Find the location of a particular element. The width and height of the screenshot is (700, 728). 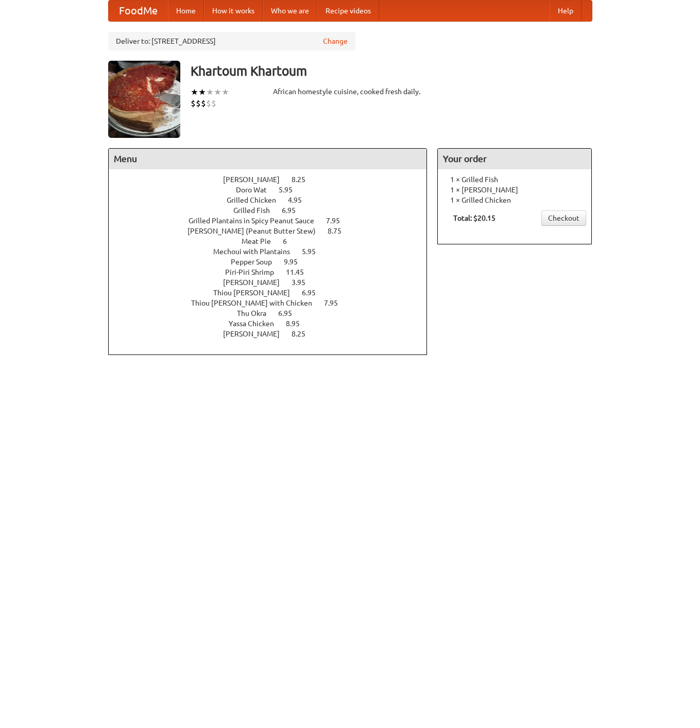

a: Meat Pie 6 is located at coordinates (274, 242).